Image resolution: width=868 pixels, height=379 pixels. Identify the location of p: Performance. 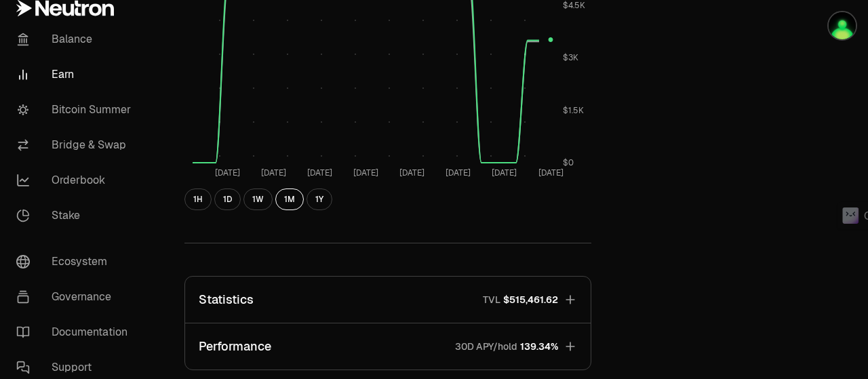
(234, 346).